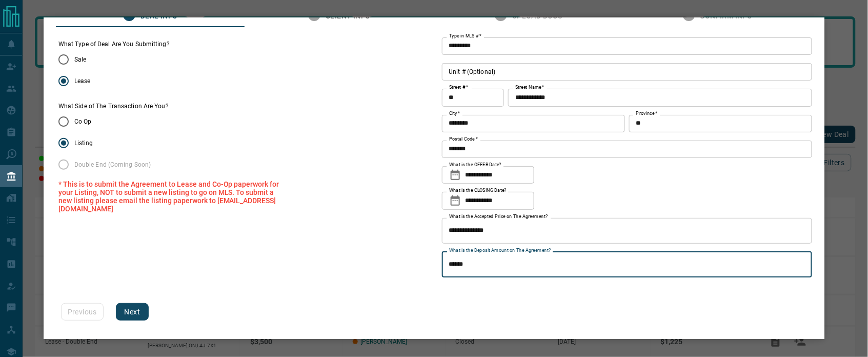  What do you see at coordinates (475, 165) in the screenshot?
I see `label: What is the OFFER Date?` at bounding box center [475, 165].